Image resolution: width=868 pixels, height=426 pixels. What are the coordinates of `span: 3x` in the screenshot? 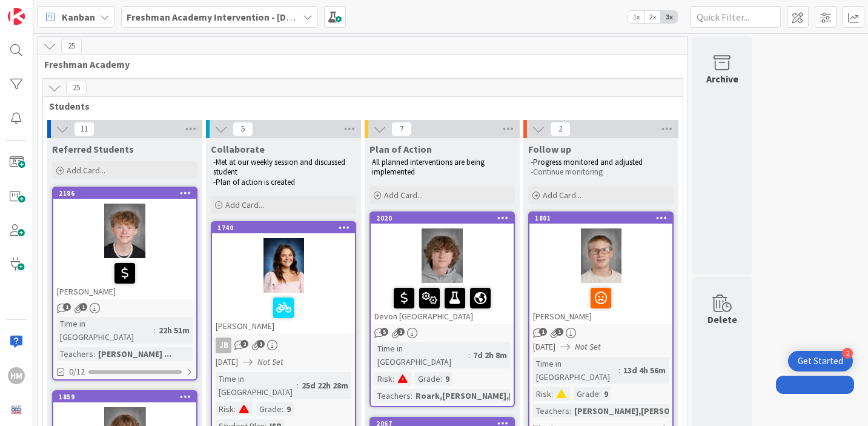 It's located at (669, 17).